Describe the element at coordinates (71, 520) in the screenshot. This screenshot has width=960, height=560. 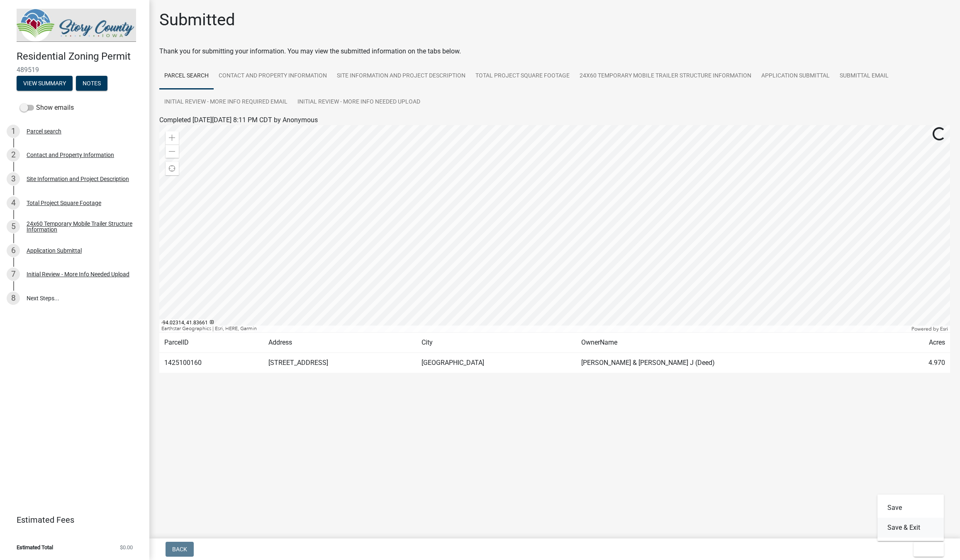
I see `a: Estimated Fees` at that location.